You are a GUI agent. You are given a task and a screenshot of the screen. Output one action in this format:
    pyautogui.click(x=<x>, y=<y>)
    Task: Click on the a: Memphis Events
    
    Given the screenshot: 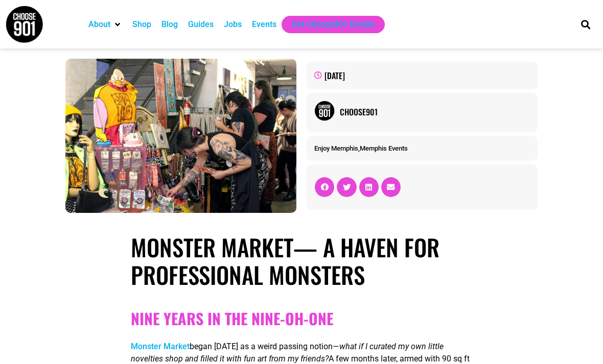 What is the action you would take?
    pyautogui.click(x=384, y=148)
    